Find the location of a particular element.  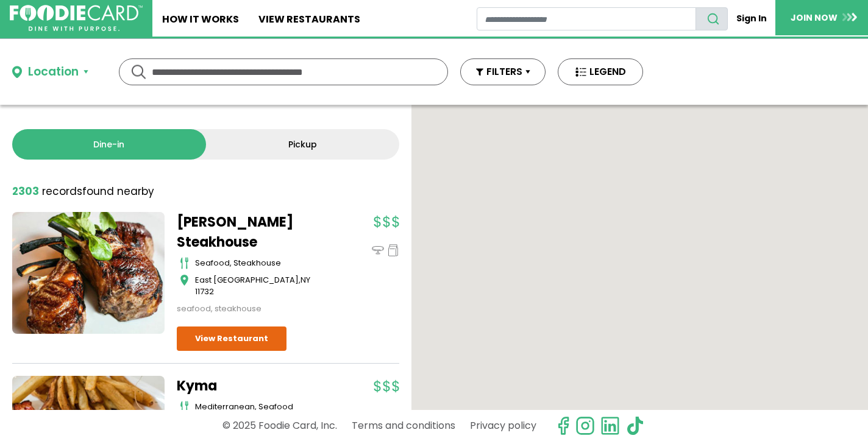

svg: check us out on facebook is located at coordinates (563, 426).